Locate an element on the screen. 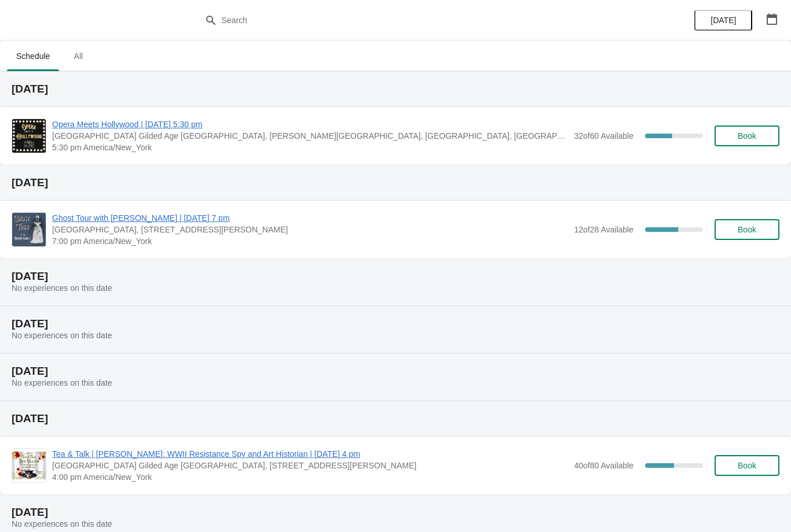  span: 4:00 pm America/New_York is located at coordinates (310, 477).